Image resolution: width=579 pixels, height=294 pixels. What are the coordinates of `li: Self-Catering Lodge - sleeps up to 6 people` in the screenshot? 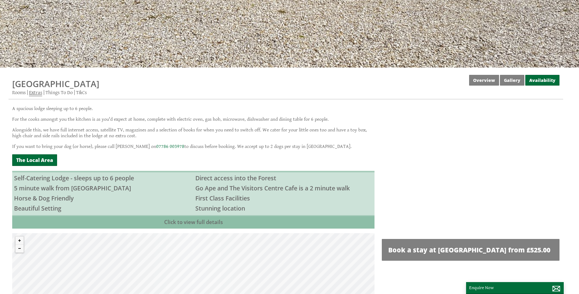 It's located at (103, 178).